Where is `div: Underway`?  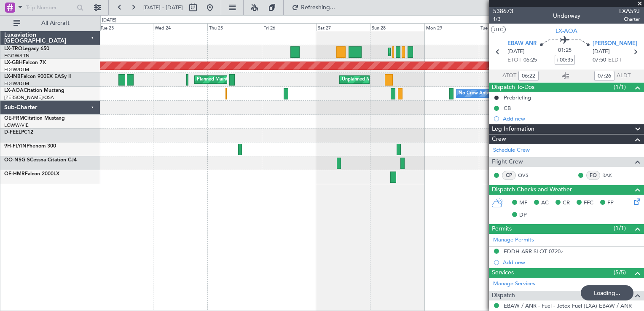
div: Underway is located at coordinates (567, 16).